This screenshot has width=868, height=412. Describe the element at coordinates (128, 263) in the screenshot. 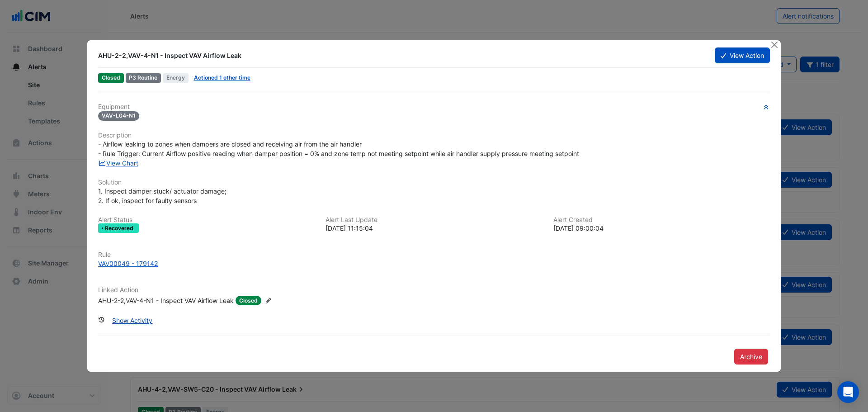

I see `div: VAV00049 - 179142` at that location.